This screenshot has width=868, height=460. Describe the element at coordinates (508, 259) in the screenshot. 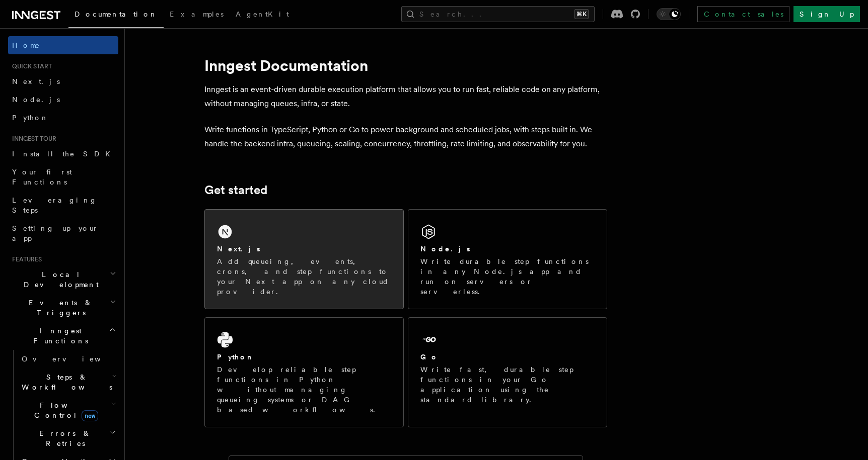

I see `a: Node.jsWrite durable step functions in any Node.js app and run on servers or serverless.` at that location.